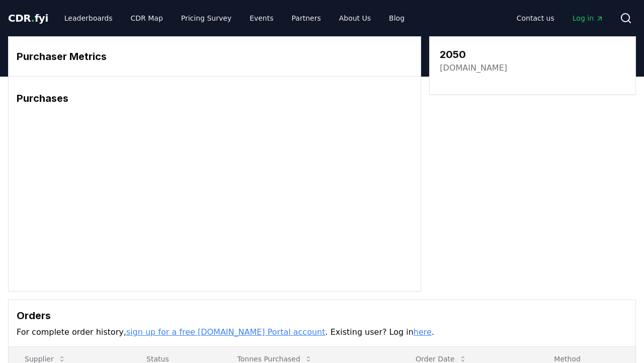 The image size is (644, 363). I want to click on a: CDR.fyi, so click(28, 18).